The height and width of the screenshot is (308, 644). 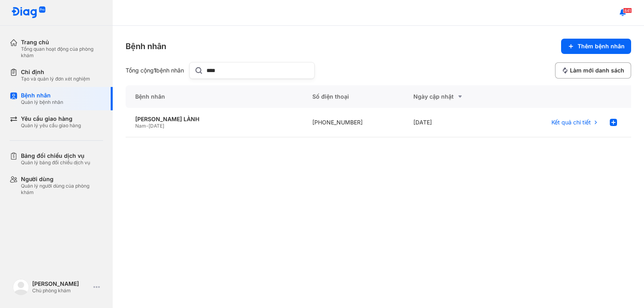 What do you see at coordinates (572, 123) in the screenshot?
I see `span: Kết quả chi tiết` at bounding box center [572, 123].